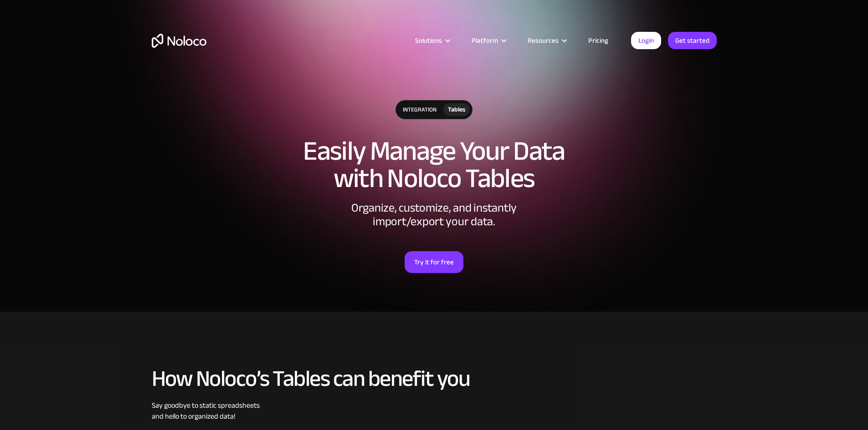  I want to click on div: integration, so click(420, 110).